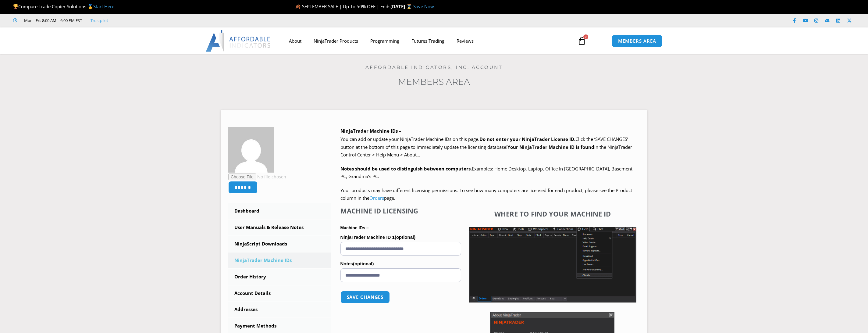 This screenshot has height=333, width=868. What do you see at coordinates (295, 41) in the screenshot?
I see `a: About` at bounding box center [295, 41].